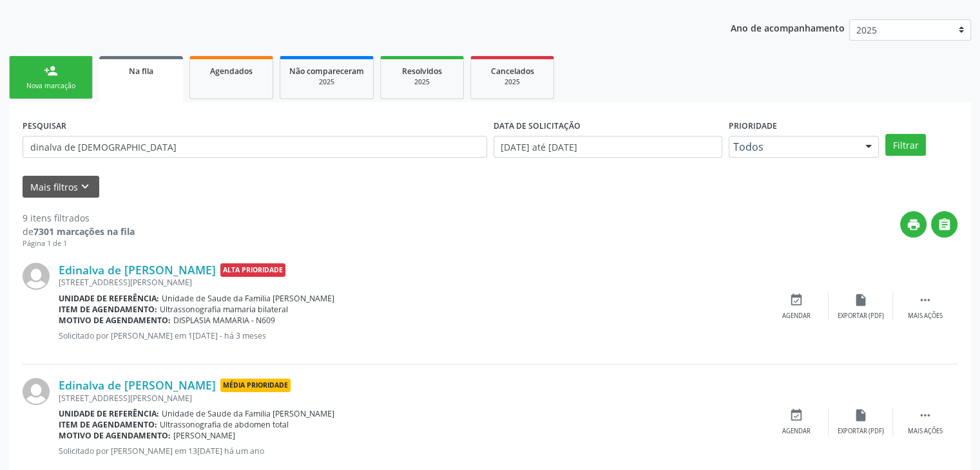  Describe the element at coordinates (51, 86) in the screenshot. I see `div: Nova marcação` at that location.